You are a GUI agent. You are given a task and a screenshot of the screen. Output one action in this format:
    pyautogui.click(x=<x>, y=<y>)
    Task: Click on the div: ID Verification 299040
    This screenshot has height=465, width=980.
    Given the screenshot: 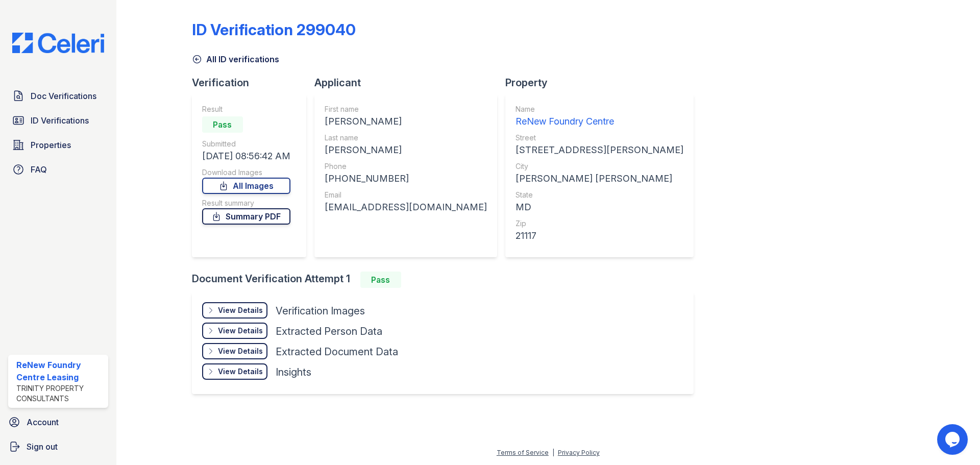 What is the action you would take?
    pyautogui.click(x=274, y=30)
    